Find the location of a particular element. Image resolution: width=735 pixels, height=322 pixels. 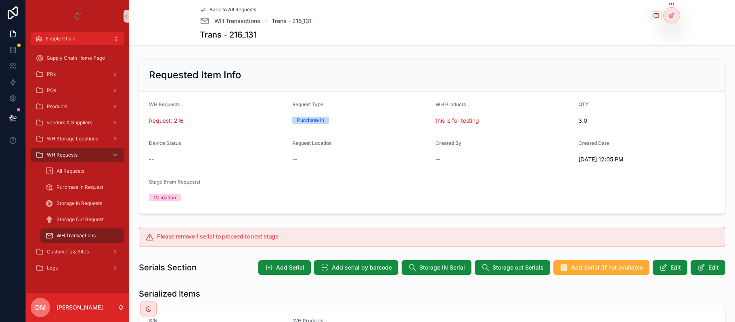

span: Add Serial is located at coordinates (290, 268).